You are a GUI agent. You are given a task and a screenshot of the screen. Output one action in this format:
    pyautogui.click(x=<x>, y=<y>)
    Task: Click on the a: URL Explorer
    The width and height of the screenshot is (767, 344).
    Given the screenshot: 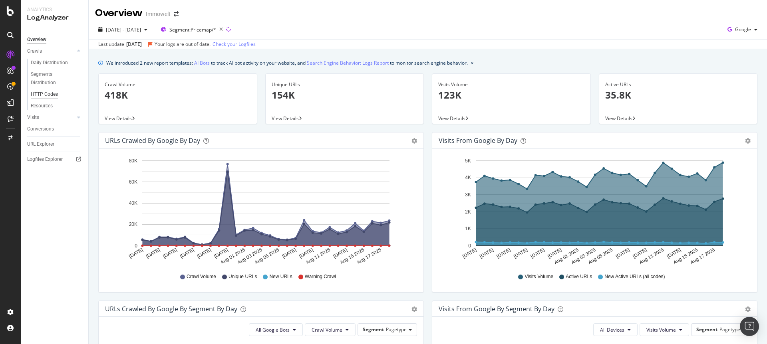 What is the action you would take?
    pyautogui.click(x=55, y=144)
    